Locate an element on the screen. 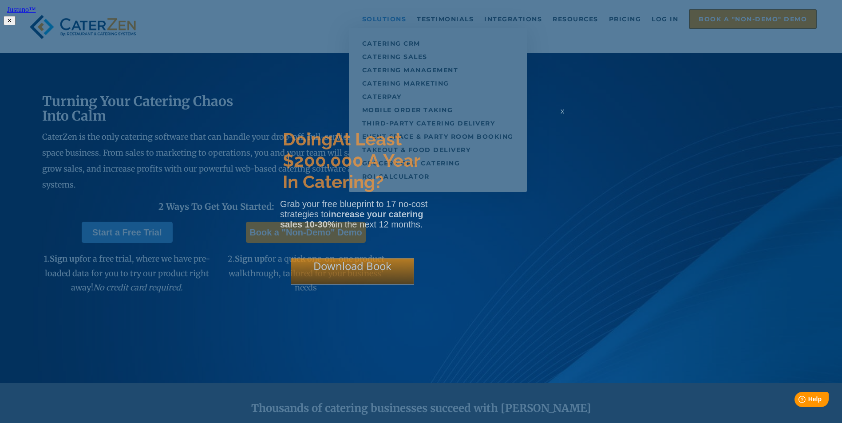 The image size is (842, 423). span: x is located at coordinates (562, 111).